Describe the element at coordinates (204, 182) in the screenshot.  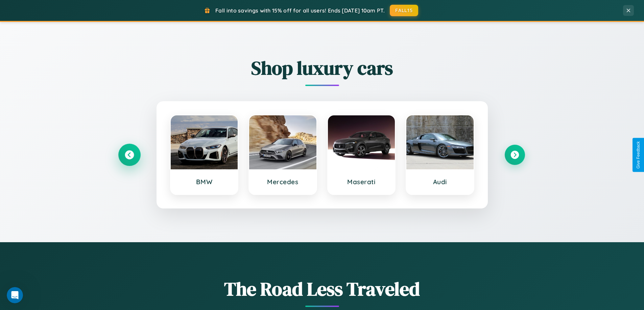
I see `h3: BMW` at that location.